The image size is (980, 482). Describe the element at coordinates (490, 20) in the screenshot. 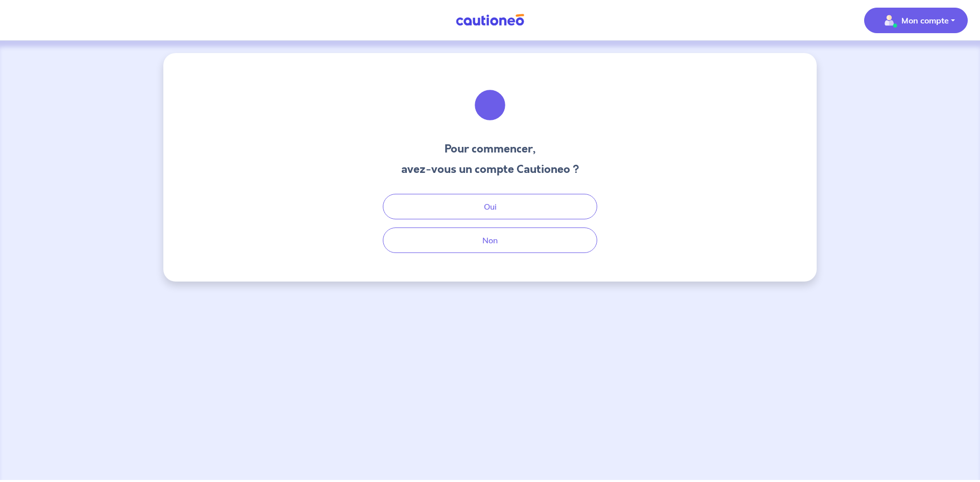

I see `img: Cautioneo` at that location.